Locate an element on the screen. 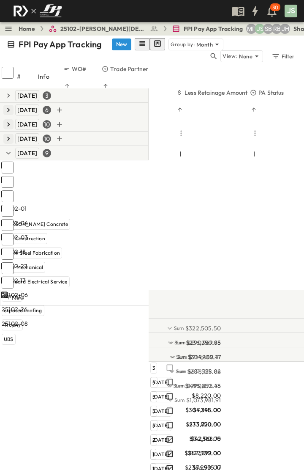 This screenshot has width=304, height=470. div: Sterling Barnett (sterling@fpibuilders.com) is located at coordinates (268, 29).